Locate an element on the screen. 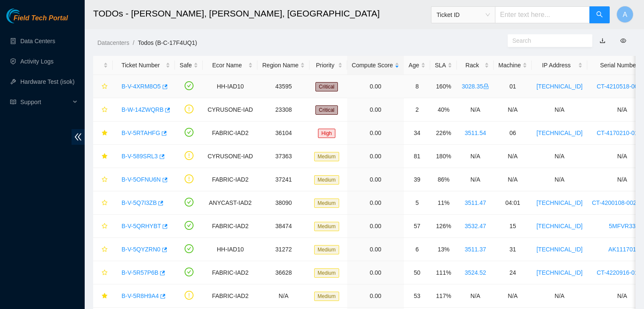 The height and width of the screenshot is (309, 644). button: download is located at coordinates (602, 41).